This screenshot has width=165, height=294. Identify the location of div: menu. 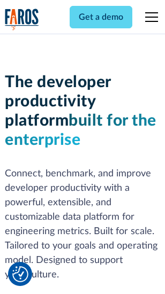
(149, 17).